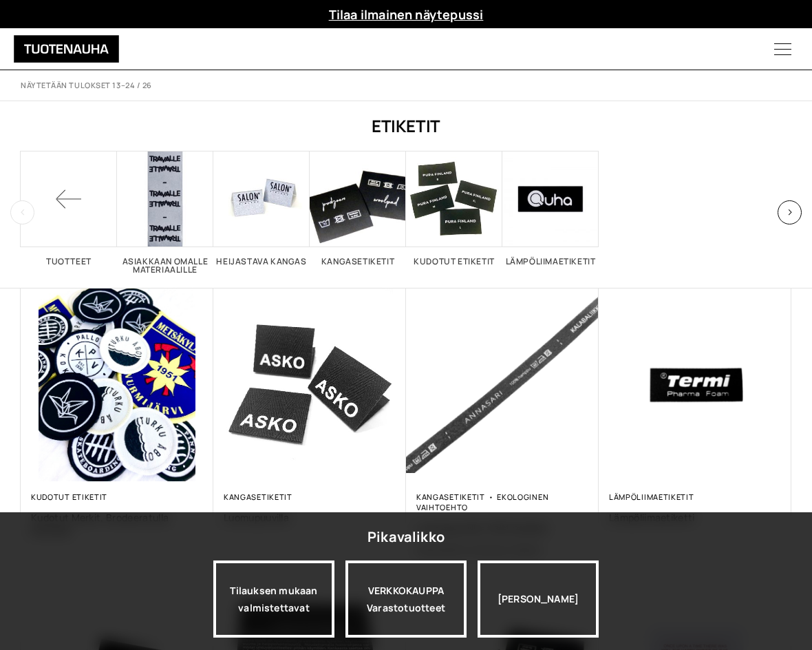  Describe the element at coordinates (406, 599) in the screenshot. I see `a: VERKKOKAUPPAVarastotuotteet` at that location.